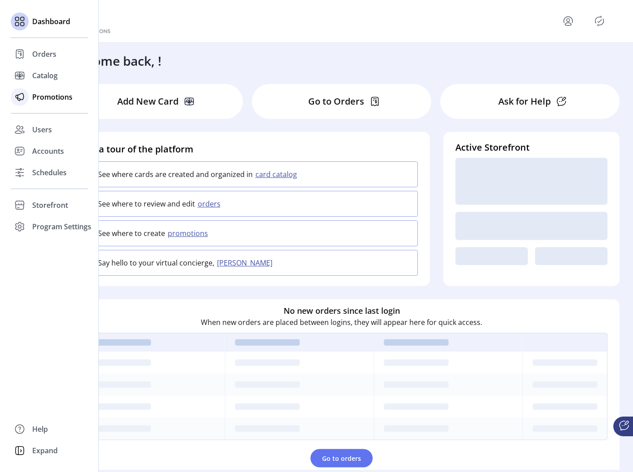  Describe the element at coordinates (148, 102) in the screenshot. I see `p: Add New Card` at that location.